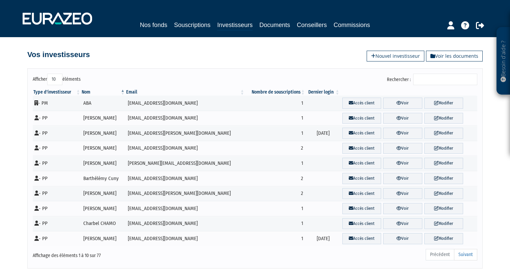 This screenshot has width=510, height=278. What do you see at coordinates (57, 92) in the screenshot?
I see `th: Type d'investisseur : activer pour trier la colonne par ordre croissant` at bounding box center [57, 92].